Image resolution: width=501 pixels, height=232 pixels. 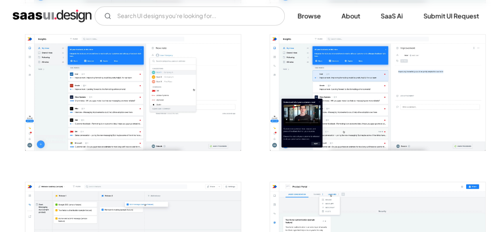 What do you see at coordinates (190, 16) in the screenshot?
I see `input: Search UI designs you're looking for...` at bounding box center [190, 16].